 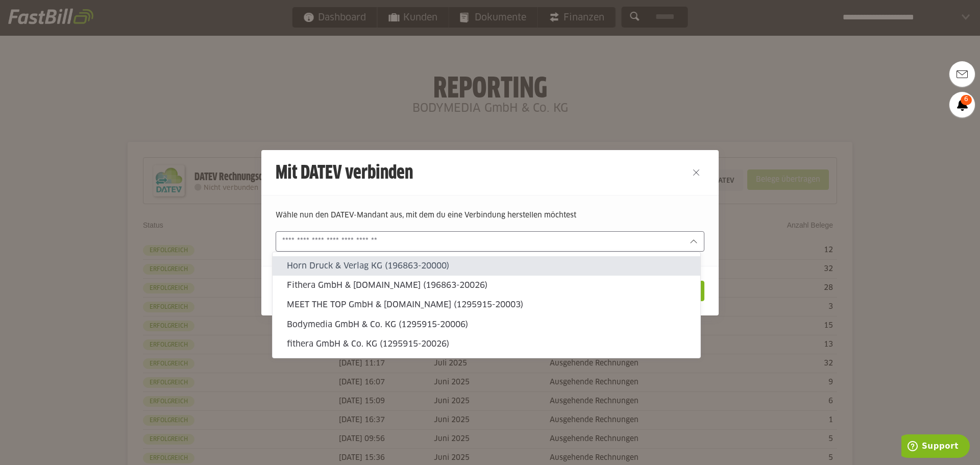 What do you see at coordinates (486, 266) in the screenshot?
I see `sl-option: Horn Druck & Verlag KG (196863-20000)` at bounding box center [486, 266].